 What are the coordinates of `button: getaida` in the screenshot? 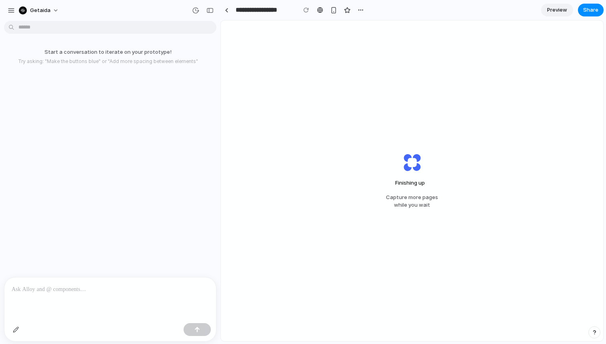 It's located at (39, 10).